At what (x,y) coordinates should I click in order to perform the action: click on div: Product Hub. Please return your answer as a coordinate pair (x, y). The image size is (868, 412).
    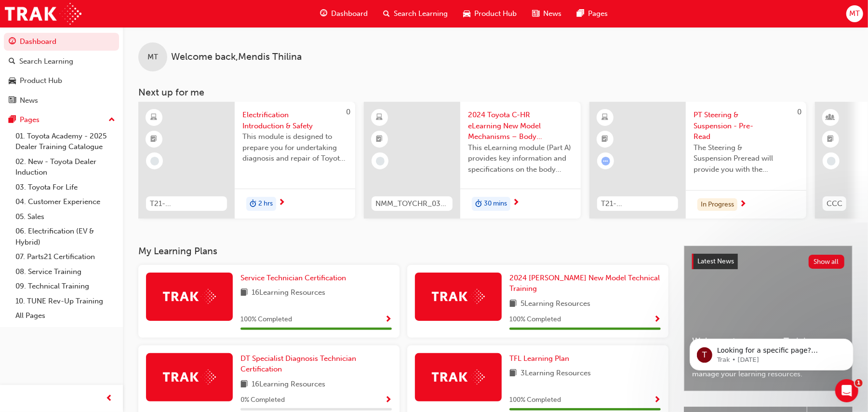
    Looking at the image, I should click on (41, 81).